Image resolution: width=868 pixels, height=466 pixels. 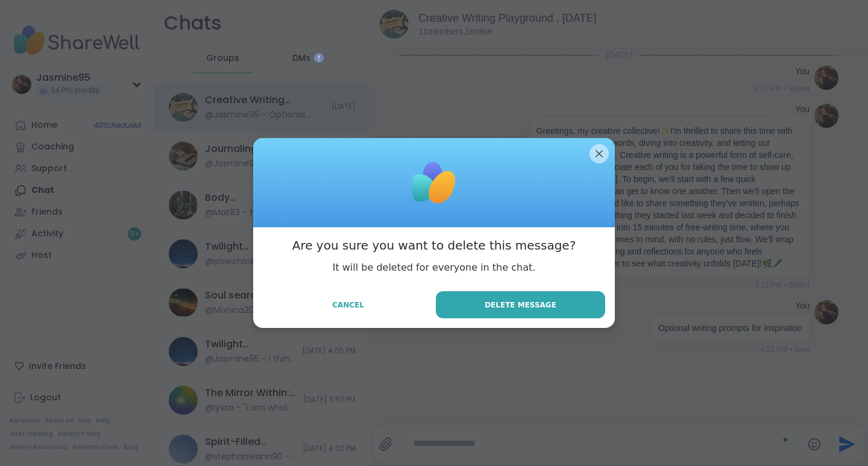 I want to click on button: Cancel, so click(x=348, y=305).